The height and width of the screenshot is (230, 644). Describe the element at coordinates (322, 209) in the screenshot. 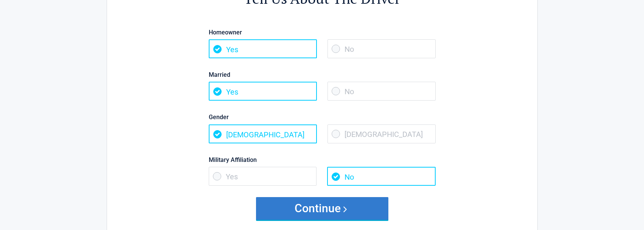

I see `button: Continue` at that location.